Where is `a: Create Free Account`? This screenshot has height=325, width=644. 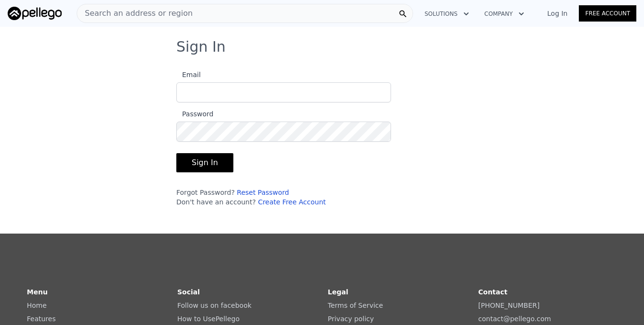
a: Create Free Account is located at coordinates (292, 202).